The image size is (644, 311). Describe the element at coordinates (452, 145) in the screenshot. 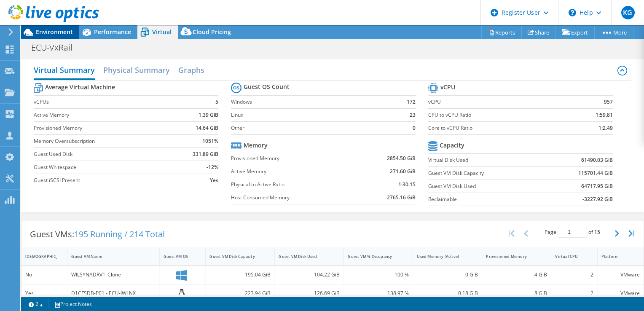

I see `b: Capacity` at that location.